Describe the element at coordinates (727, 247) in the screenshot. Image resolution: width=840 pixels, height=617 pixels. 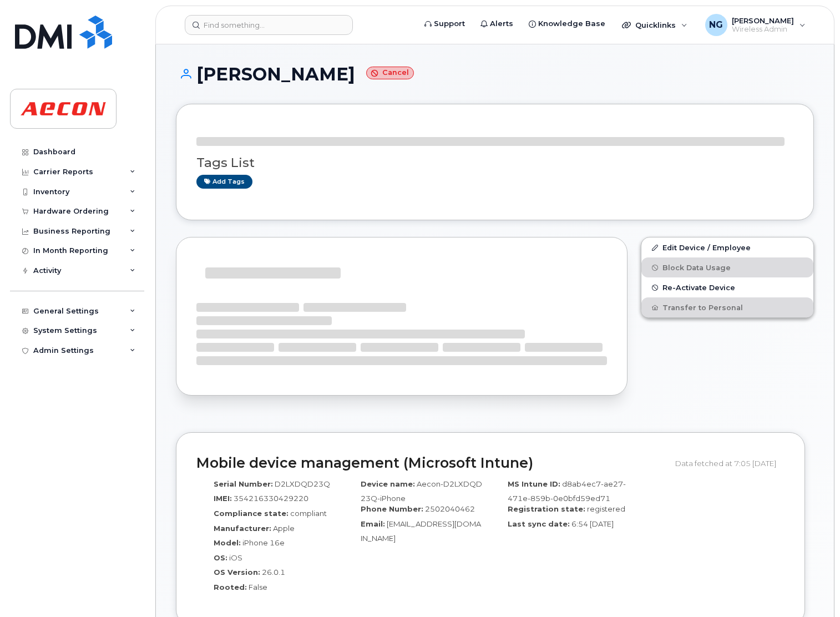
I see `a: Edit Device / Employee` at that location.